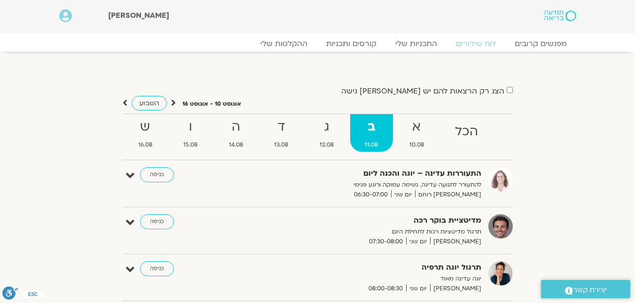  What do you see at coordinates (149, 103) in the screenshot?
I see `a: השבוע` at bounding box center [149, 103].